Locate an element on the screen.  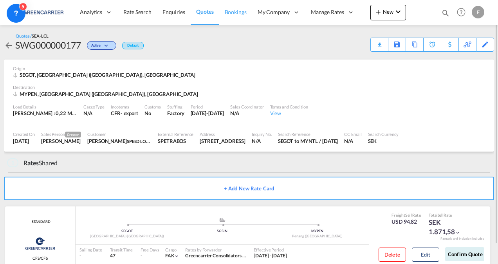
span: Quotes is located at coordinates (205, 11).